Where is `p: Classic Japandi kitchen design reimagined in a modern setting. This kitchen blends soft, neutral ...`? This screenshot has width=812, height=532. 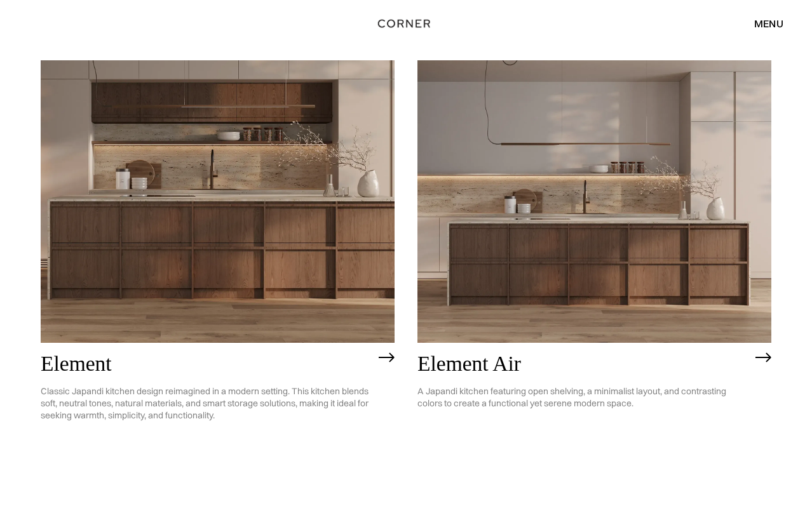 p: Classic Japandi kitchen design reimagined in a modern setting. This kitchen blends soft, neutral ... is located at coordinates (206, 403).